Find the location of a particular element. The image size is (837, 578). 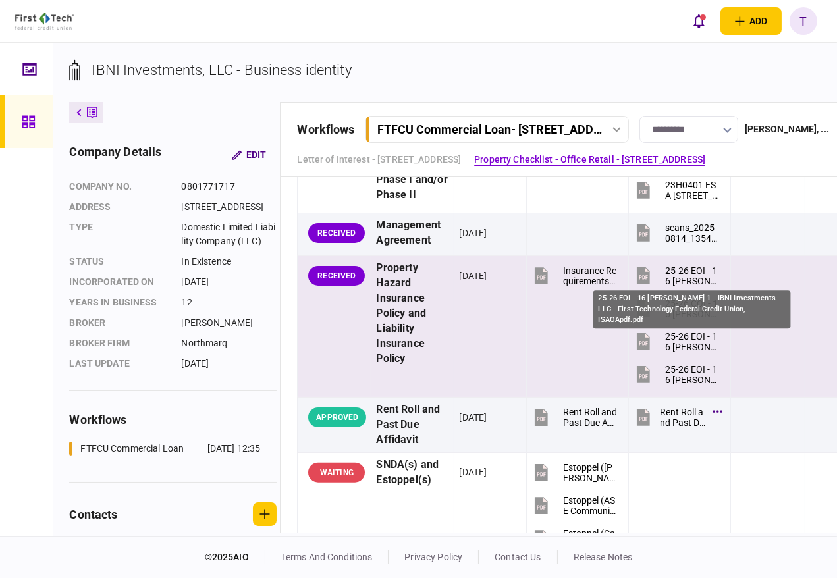

div: Insurance Requirements.pdf is located at coordinates (590, 276).